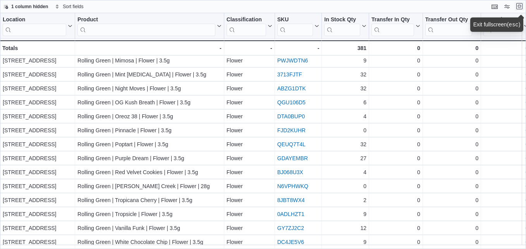 This screenshot has width=526, height=249. I want to click on span: Sort fields, so click(73, 7).